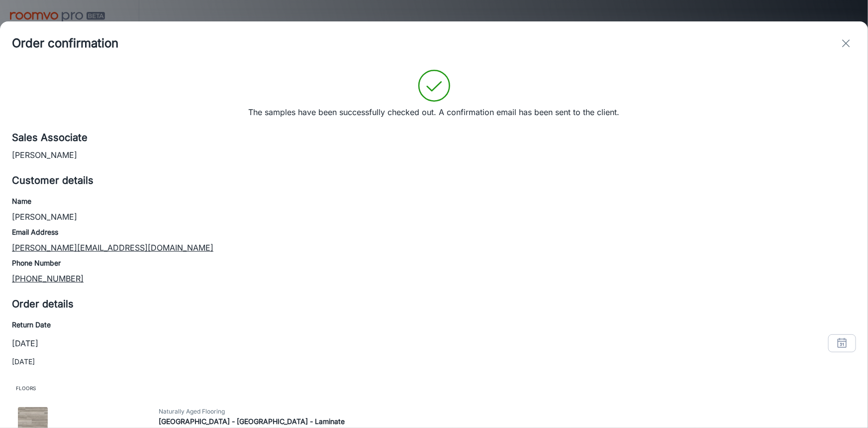 The image size is (868, 428). I want to click on h5: Sales Associate, so click(434, 137).